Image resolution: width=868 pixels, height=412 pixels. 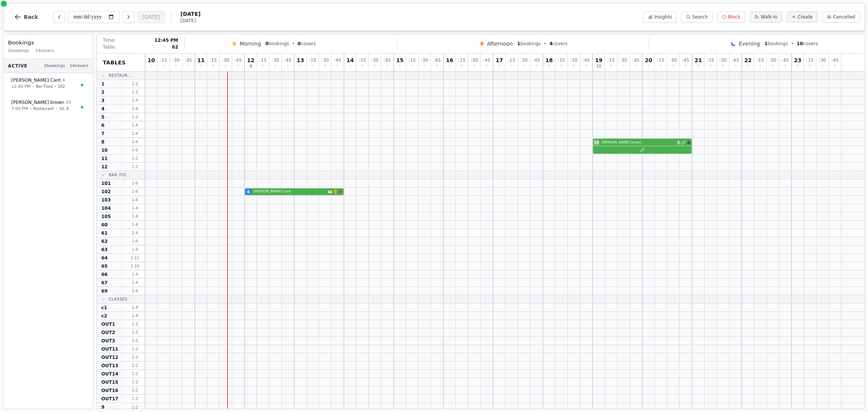 I want to click on span: Block, so click(x=734, y=17).